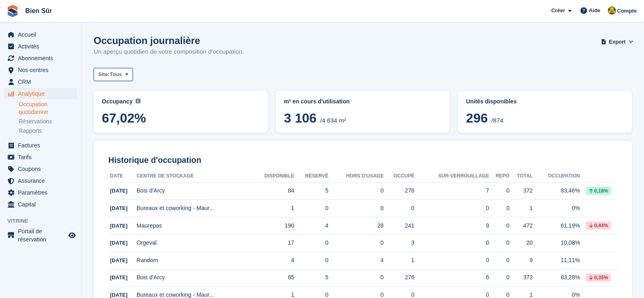  What do you see at coordinates (42, 235) in the screenshot?
I see `span: Portail de réservation` at bounding box center [42, 235].